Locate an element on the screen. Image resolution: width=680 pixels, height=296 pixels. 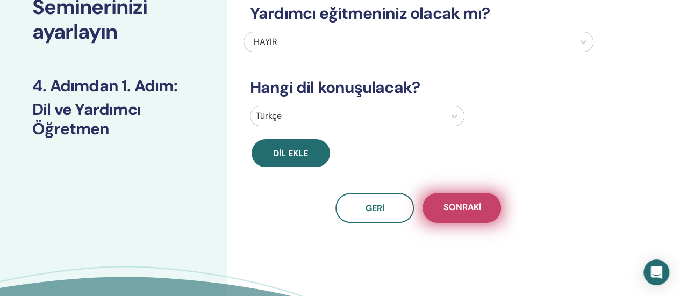
font: Hangi dil konuşulacak? is located at coordinates (335, 87).